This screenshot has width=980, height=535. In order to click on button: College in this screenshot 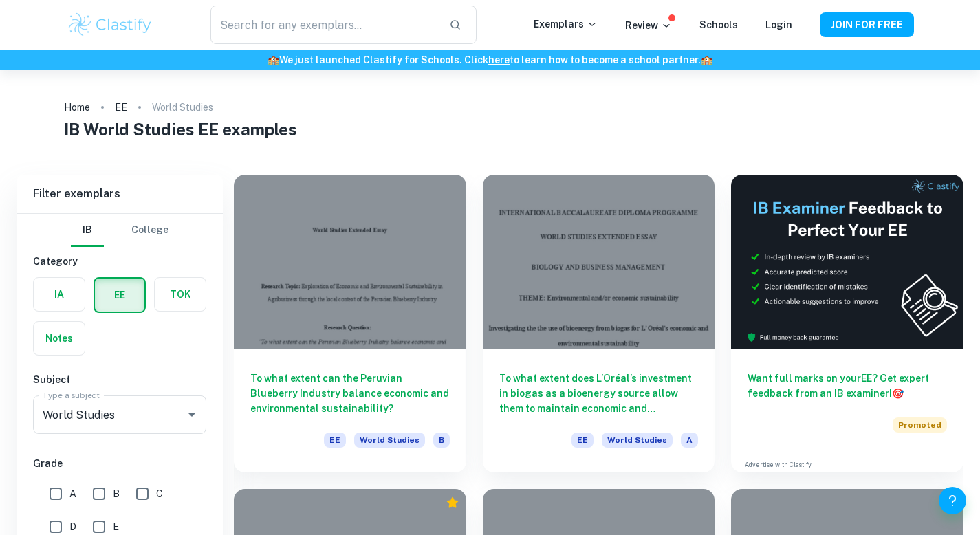, I will do `click(150, 230)`.